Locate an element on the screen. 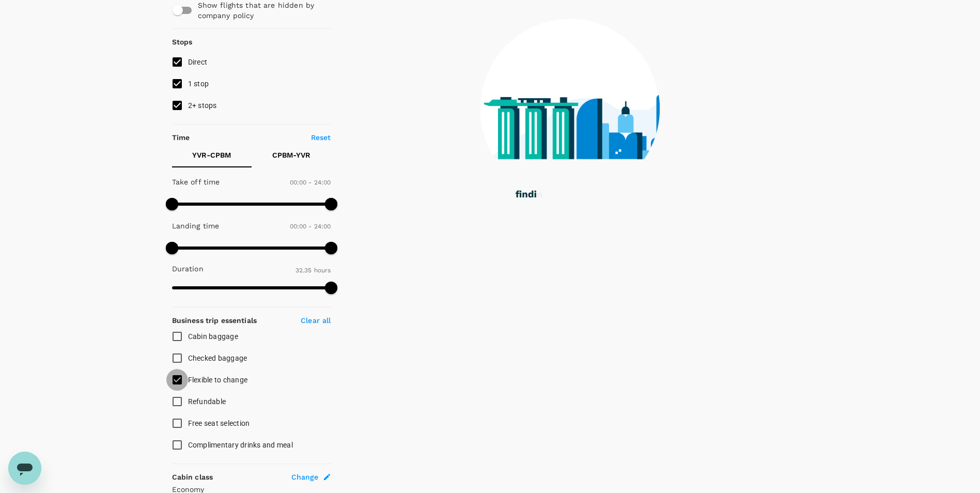 The height and width of the screenshot is (493, 980). span: Complimentary drinks and meal is located at coordinates (241, 445).